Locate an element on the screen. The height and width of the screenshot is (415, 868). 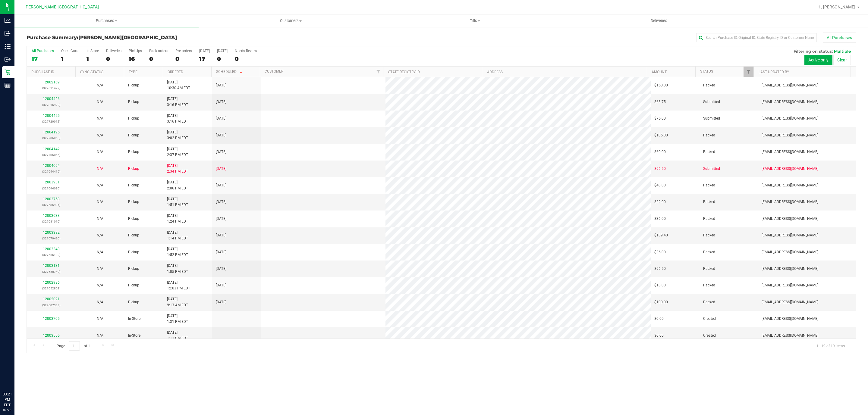
a: 12004094 is located at coordinates (51, 166).